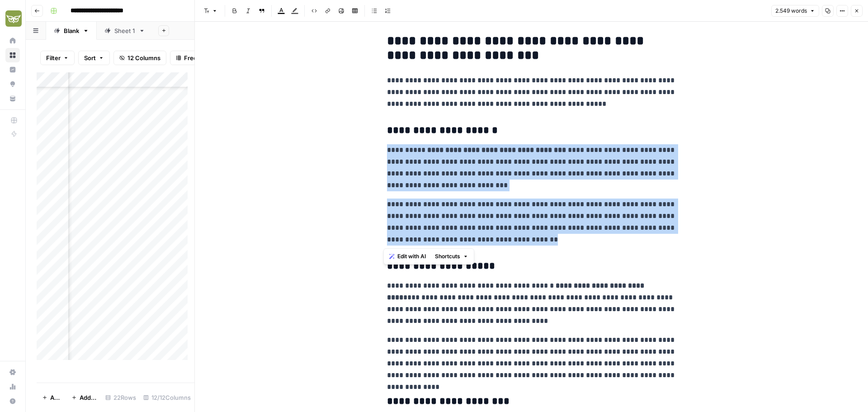 This screenshot has width=868, height=412. What do you see at coordinates (58, 58) in the screenshot?
I see `button: Filter` at bounding box center [58, 58].